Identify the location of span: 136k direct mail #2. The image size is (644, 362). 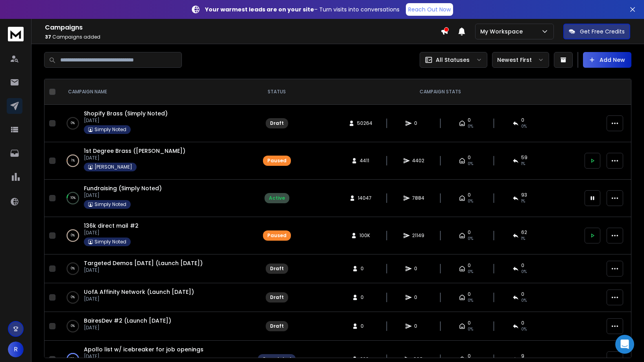
(111, 226).